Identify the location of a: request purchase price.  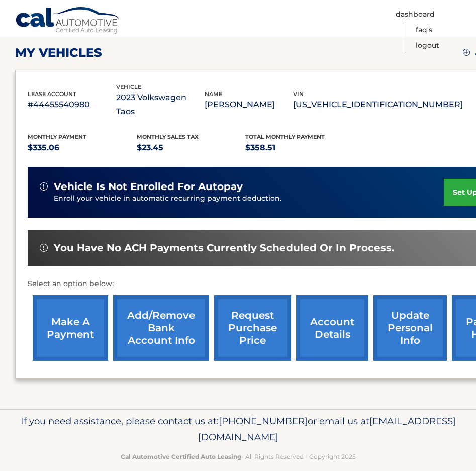
(252, 328).